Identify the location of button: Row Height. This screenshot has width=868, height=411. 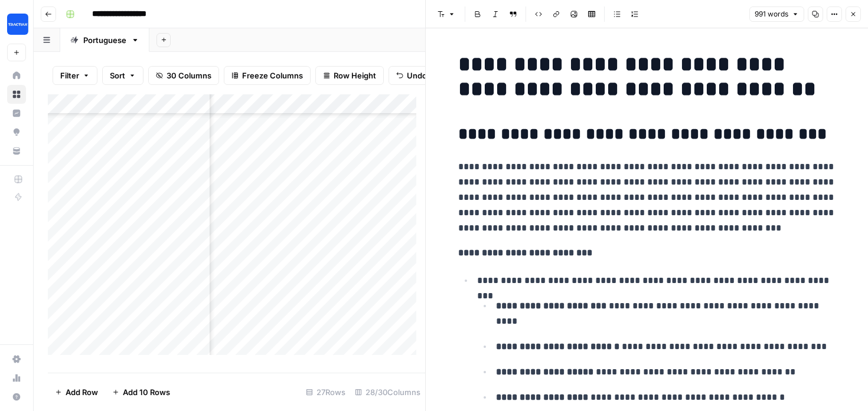
(349, 76).